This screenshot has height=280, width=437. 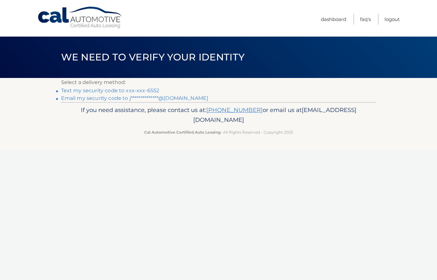 What do you see at coordinates (110, 90) in the screenshot?
I see `a: Text my security code to xxx-xxx-6552` at bounding box center [110, 90].